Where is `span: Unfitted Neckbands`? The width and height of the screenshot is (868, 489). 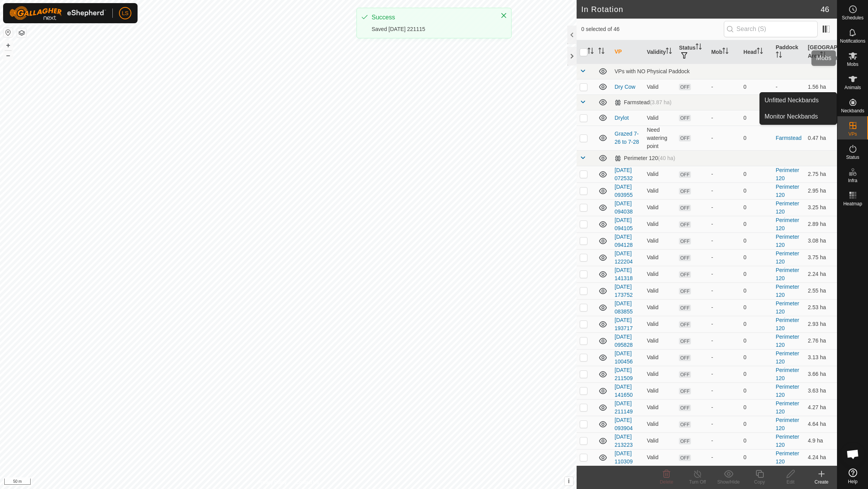 span: Unfitted Neckbands is located at coordinates (791, 100).